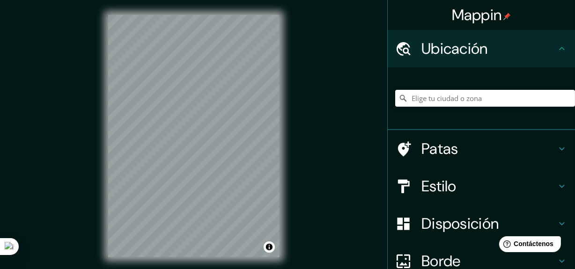 Image resolution: width=575 pixels, height=269 pixels. What do you see at coordinates (269, 247) in the screenshot?
I see `button: Activar o desactivar atribución` at bounding box center [269, 247].